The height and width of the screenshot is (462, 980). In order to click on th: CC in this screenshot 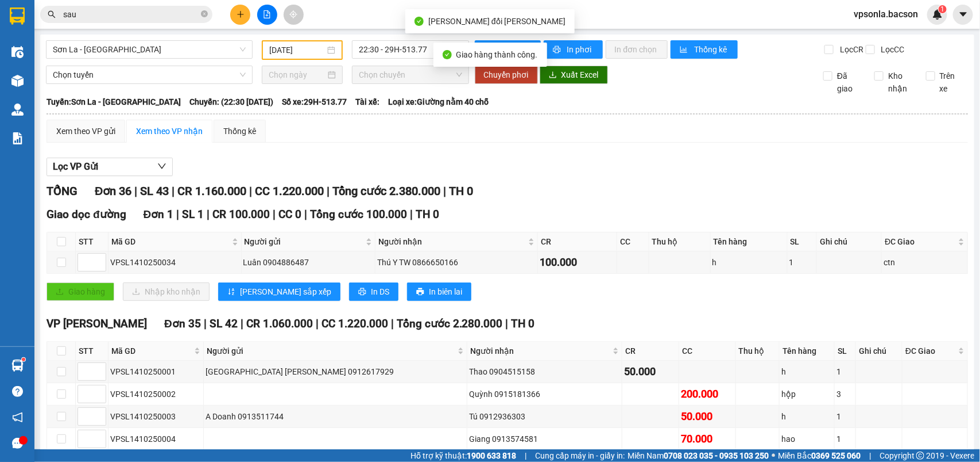, I will do `click(633, 241)`.